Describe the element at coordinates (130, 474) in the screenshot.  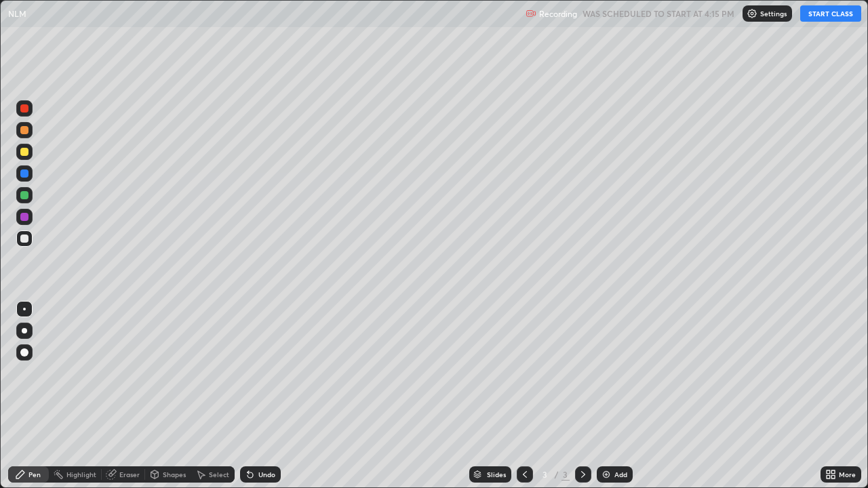
I see `div: Eraser` at that location.